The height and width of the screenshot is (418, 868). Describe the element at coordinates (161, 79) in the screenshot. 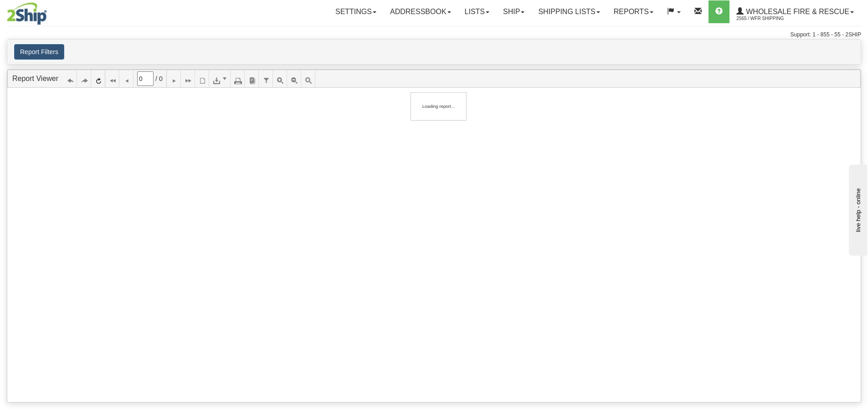

I see `span: 0` at that location.